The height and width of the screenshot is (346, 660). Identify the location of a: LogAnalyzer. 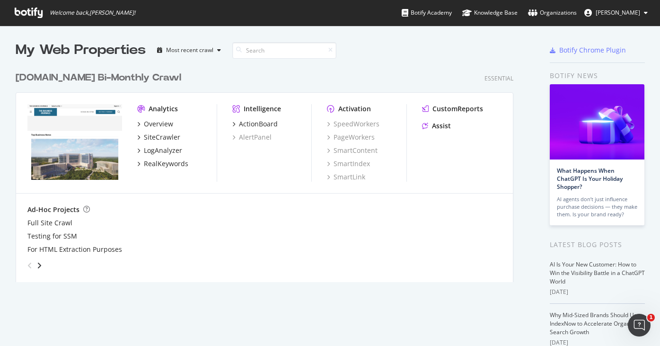
(159, 150).